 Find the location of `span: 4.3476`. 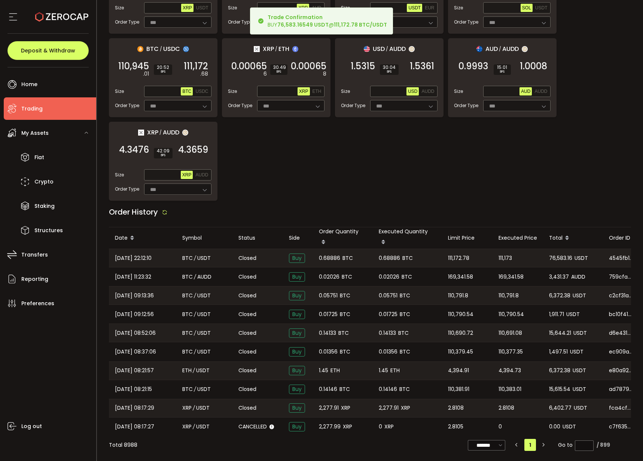

span: 4.3476 is located at coordinates (134, 150).